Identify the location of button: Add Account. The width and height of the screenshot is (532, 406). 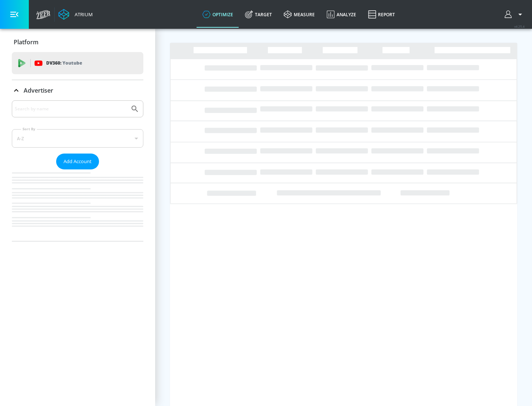
(78, 161).